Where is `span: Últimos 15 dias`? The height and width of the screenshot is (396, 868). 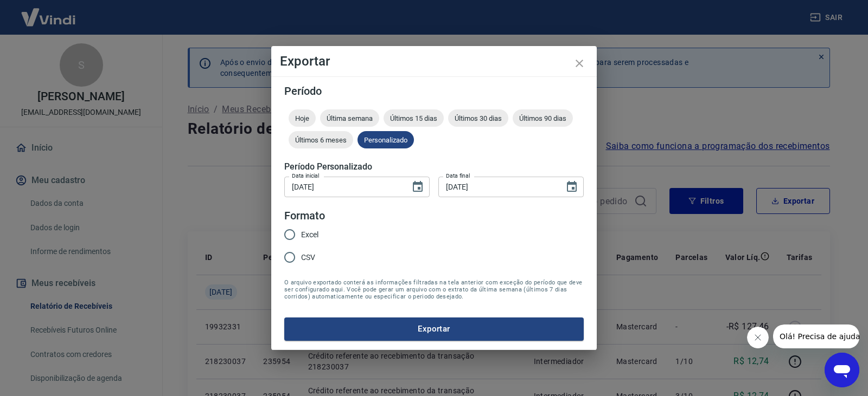
span: Últimos 15 dias is located at coordinates (413, 118).